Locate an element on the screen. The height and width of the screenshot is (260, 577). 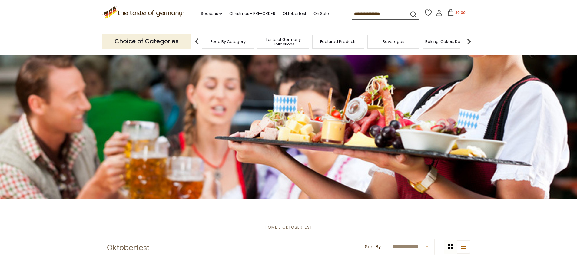
span: $0.00 is located at coordinates (461, 12).